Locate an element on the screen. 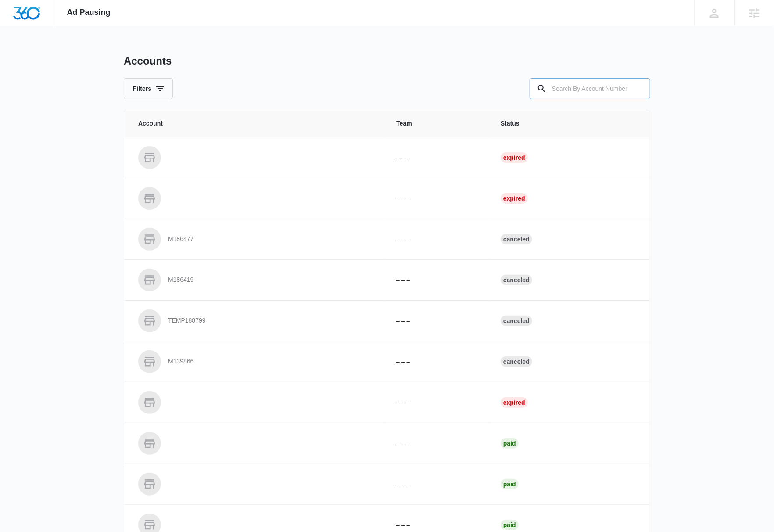 The image size is (774, 532). p: M139866 is located at coordinates (181, 362).